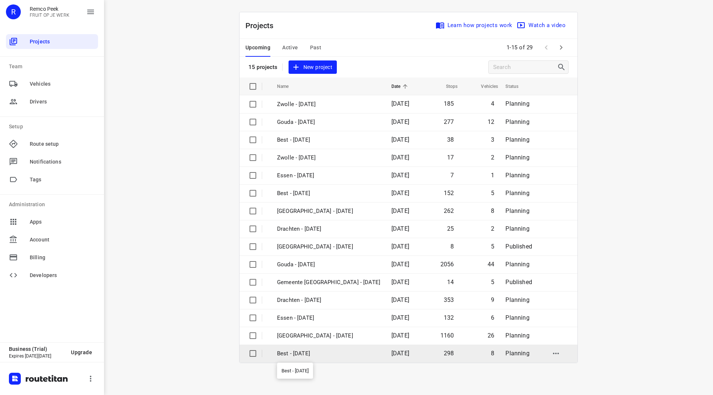  Describe the element at coordinates (313, 67) in the screenshot. I see `span: New project` at that location.